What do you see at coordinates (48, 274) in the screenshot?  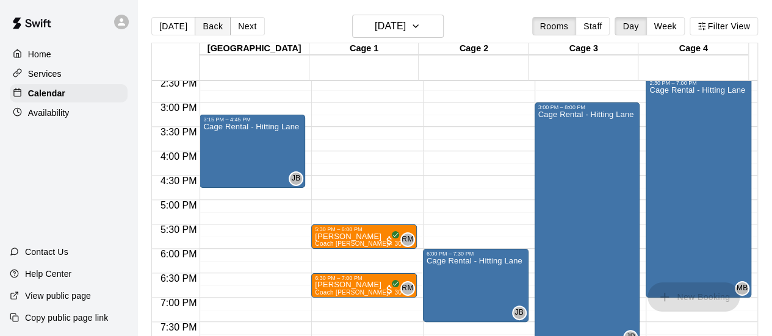 I see `p: Help Center` at bounding box center [48, 274].